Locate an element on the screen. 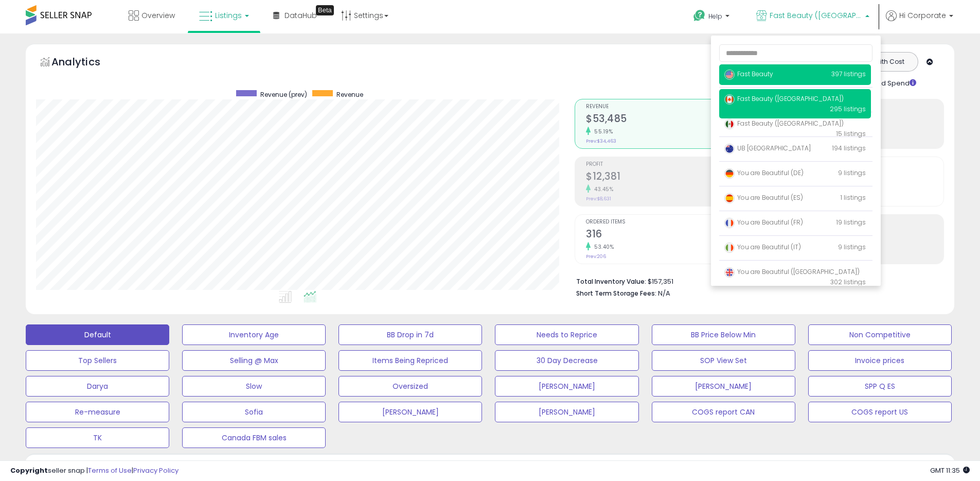 This screenshot has width=980, height=481. small: 43.45% is located at coordinates (602, 189).